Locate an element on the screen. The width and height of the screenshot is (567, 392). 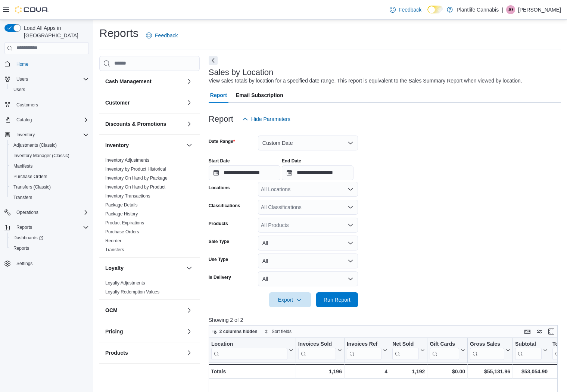
button: Gross Sales is located at coordinates (490, 349).